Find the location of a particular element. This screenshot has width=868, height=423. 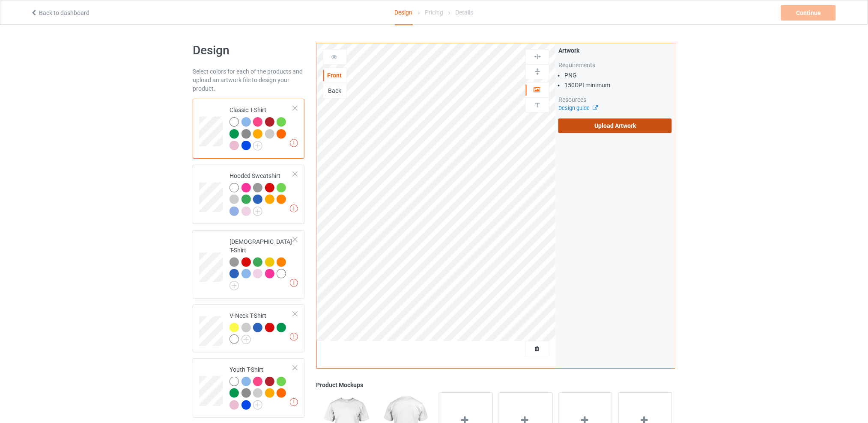

div: Resources is located at coordinates (615, 100).